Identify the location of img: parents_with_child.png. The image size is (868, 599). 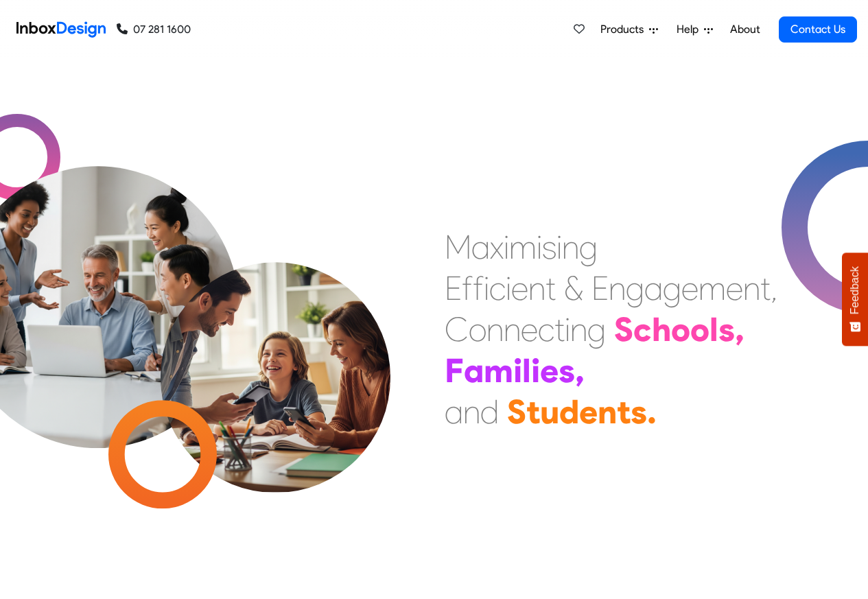
(275, 349).